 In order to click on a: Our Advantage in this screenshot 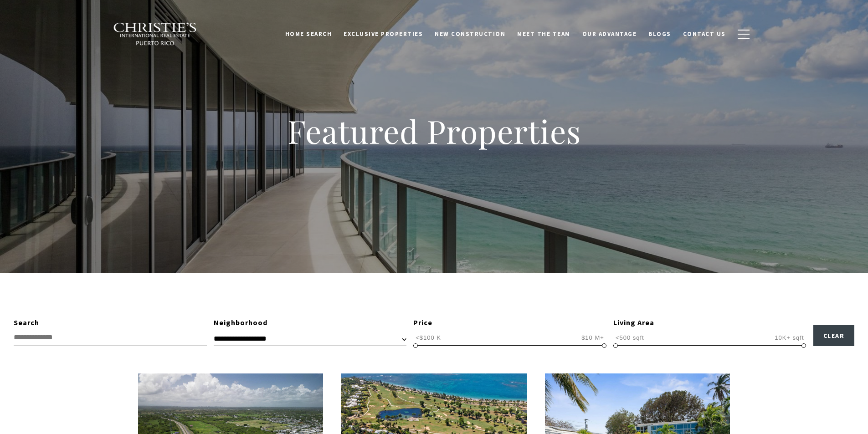, I will do `click(609, 34)`.